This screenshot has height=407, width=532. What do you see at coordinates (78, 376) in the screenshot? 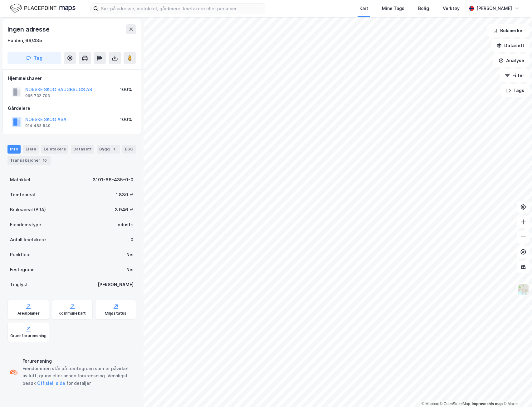
I see `div: Eiendommen står på tomtegrunn som er påvirket av luft, grunn eller annen forurensning. Vennligst ...` at bounding box center [78, 376].